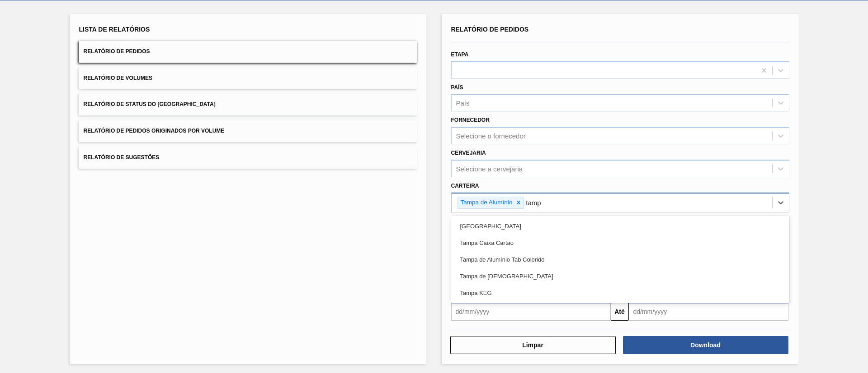 The height and width of the screenshot is (373, 868). Describe the element at coordinates (248, 52) in the screenshot. I see `button: Relatório de Pedidos` at that location.